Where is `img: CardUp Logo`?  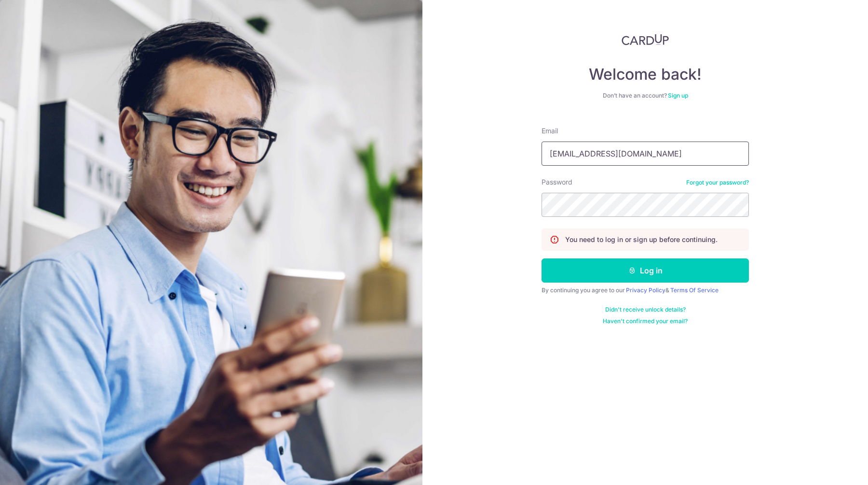
img: CardUp Logo is located at coordinates (645, 40).